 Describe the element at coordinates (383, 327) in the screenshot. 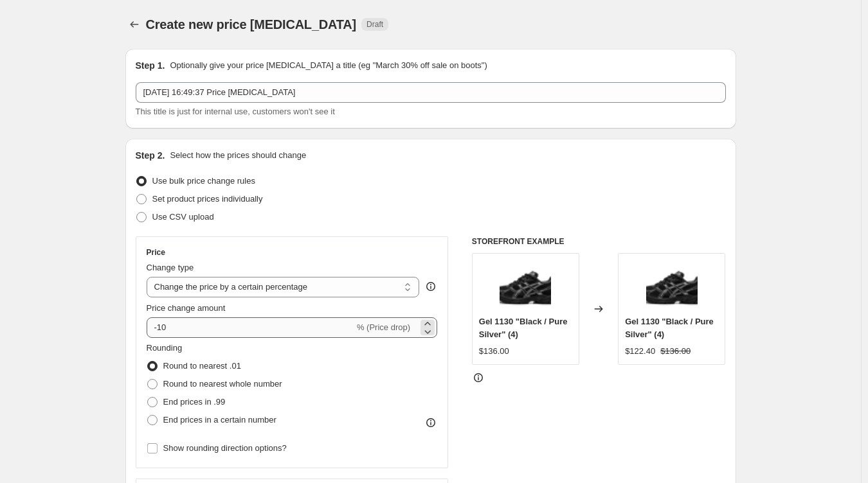

I see `span: % (Price drop)` at that location.